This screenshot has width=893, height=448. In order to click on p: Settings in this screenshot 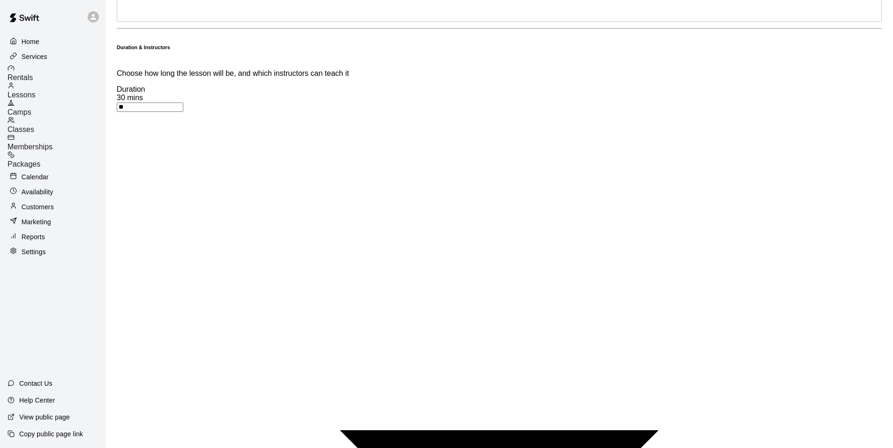, I will do `click(34, 252)`.